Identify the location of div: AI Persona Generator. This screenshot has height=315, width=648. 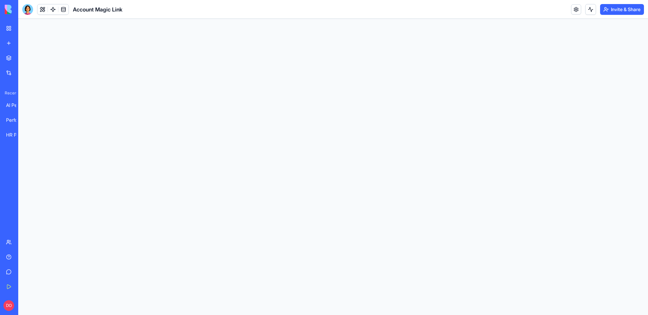
(16, 105).